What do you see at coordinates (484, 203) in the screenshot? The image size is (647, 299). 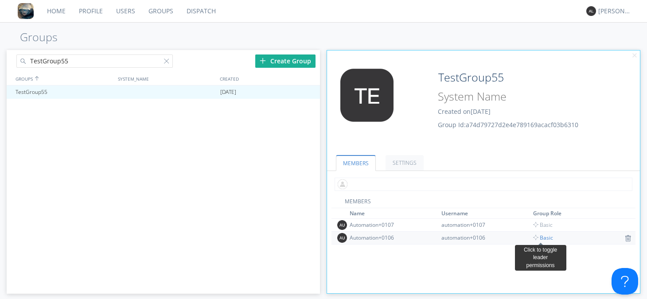 I see `div: MEMBERS` at bounding box center [484, 203].